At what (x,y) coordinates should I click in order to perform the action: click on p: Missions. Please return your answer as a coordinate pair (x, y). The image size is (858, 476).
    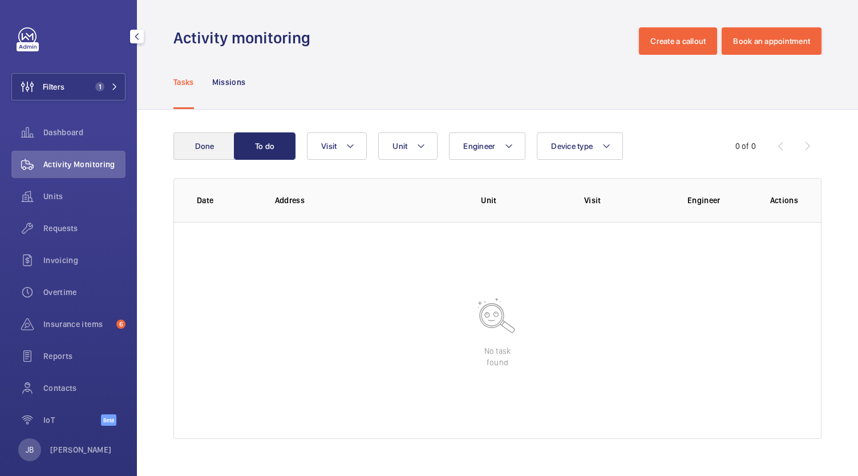
    Looking at the image, I should click on (229, 82).